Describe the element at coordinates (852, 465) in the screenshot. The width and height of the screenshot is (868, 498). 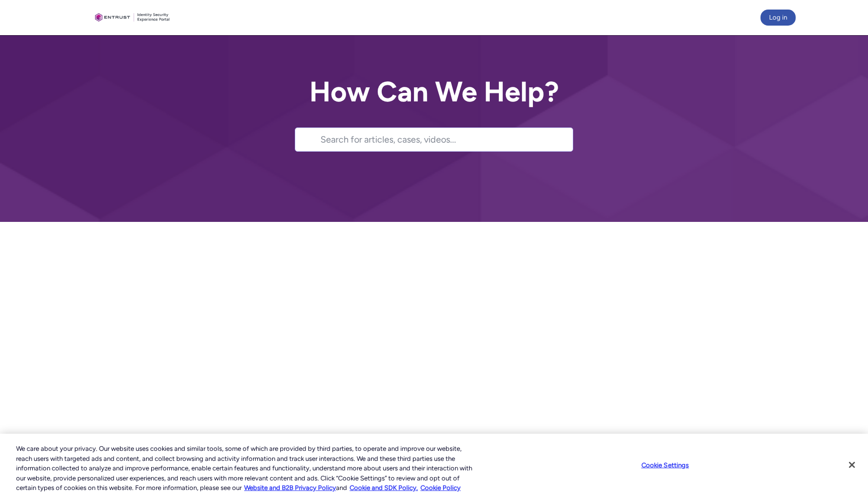
I see `button: Close` at that location.